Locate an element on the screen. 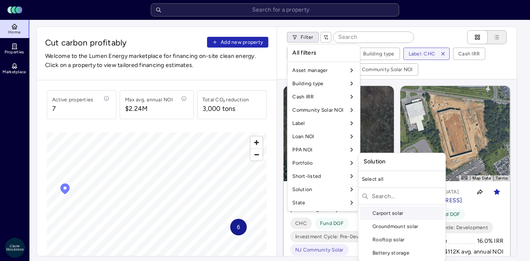 The image size is (530, 261). div: Asset manager is located at coordinates (323, 70).